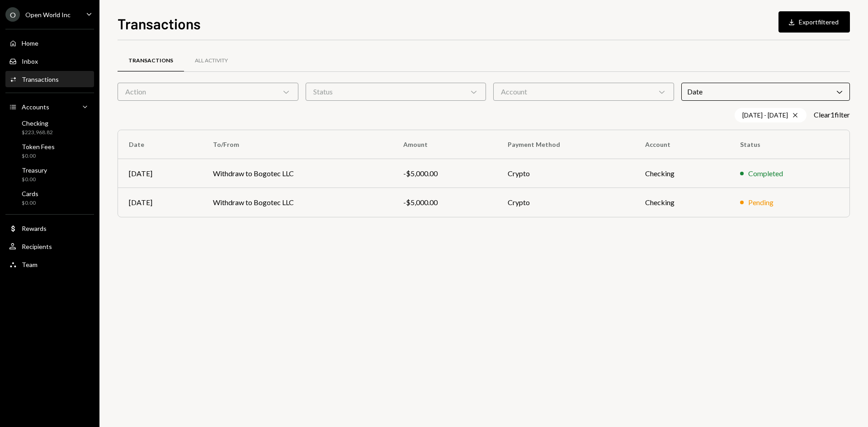 This screenshot has width=868, height=427. Describe the element at coordinates (30, 43) in the screenshot. I see `div: Home` at that location.